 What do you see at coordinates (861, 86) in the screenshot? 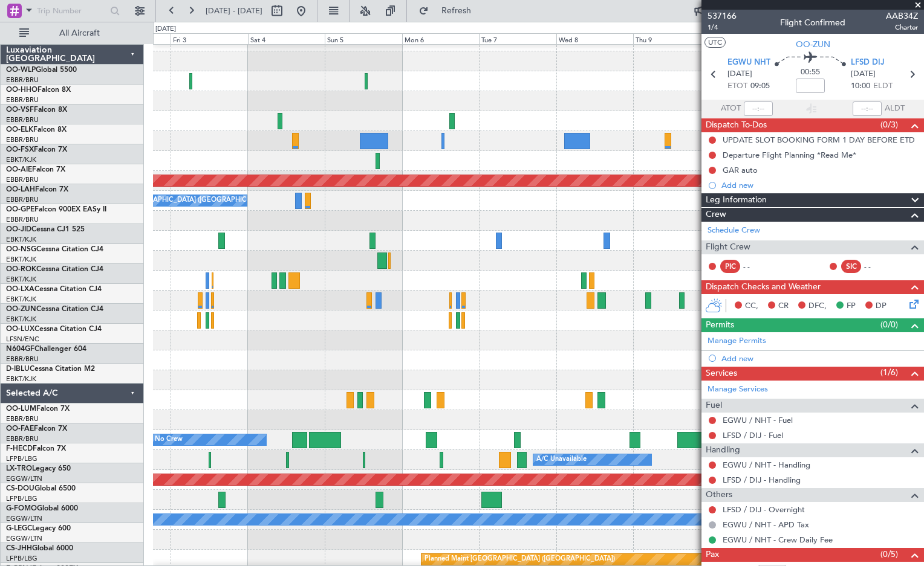
I see `span: 10:00` at bounding box center [861, 86].